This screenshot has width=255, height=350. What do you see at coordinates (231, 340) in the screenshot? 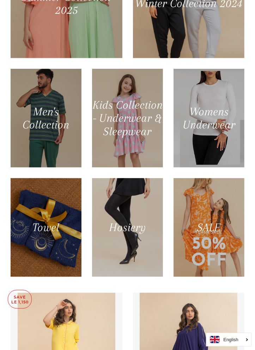
I see `i: English` at bounding box center [231, 340].